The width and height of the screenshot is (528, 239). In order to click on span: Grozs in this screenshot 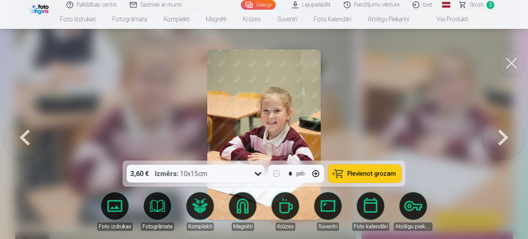, I will do `click(476, 5)`.